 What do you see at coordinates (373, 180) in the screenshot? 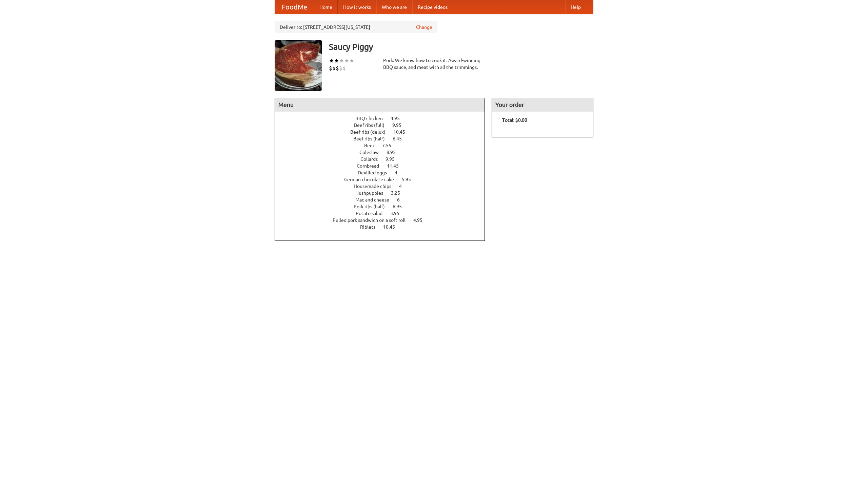
I see `span: German chocolate cake` at bounding box center [373, 180].